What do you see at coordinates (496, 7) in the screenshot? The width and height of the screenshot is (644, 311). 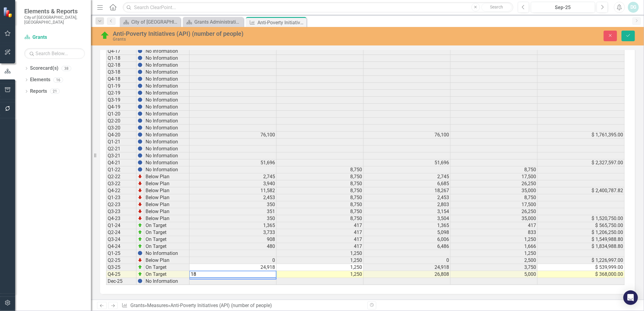 I see `span: Search` at bounding box center [496, 7].